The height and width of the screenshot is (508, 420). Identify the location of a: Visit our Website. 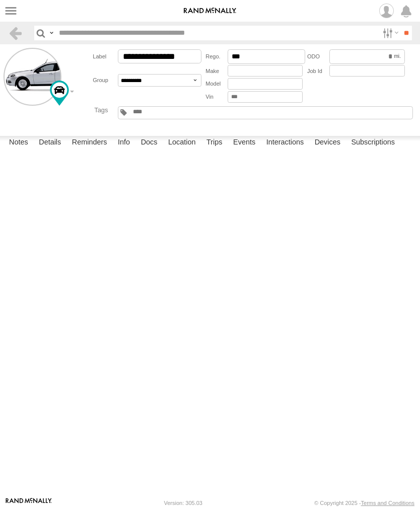
(29, 503).